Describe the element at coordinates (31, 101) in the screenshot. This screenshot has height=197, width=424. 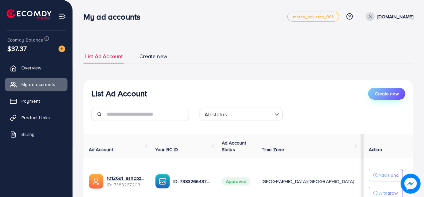
I see `span: Payment` at that location.